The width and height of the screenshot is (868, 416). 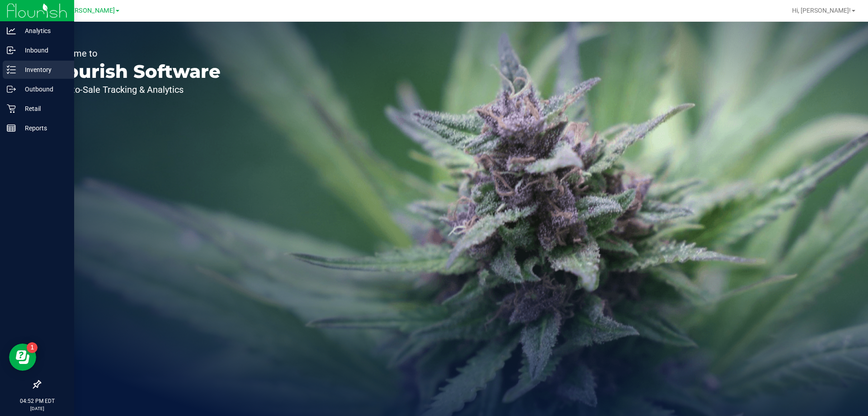 I want to click on inline-svg: Outbound, so click(x=11, y=89).